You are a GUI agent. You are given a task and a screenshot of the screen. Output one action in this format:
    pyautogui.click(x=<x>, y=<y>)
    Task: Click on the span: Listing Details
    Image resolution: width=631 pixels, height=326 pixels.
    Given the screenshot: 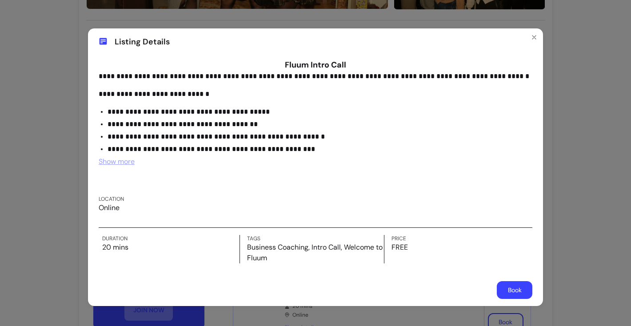 What is the action you would take?
    pyautogui.click(x=142, y=42)
    